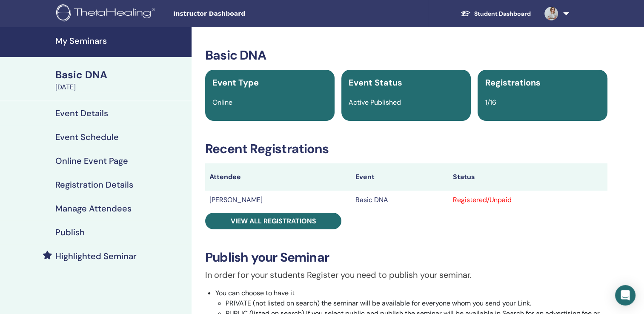 The width and height of the screenshot is (644, 314). What do you see at coordinates (513, 82) in the screenshot?
I see `span: Registrations` at bounding box center [513, 82].